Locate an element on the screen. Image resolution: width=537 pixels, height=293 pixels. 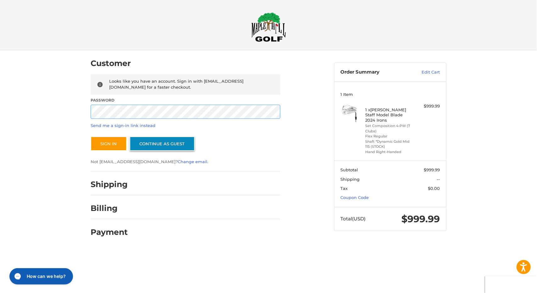
h2: Shipping is located at coordinates (109, 184).